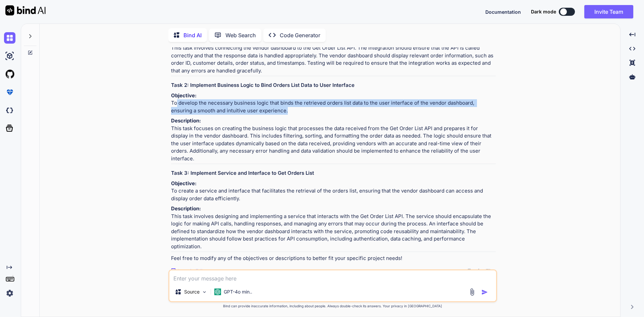 The width and height of the screenshot is (644, 317). I want to click on span: Dark mode, so click(543, 12).